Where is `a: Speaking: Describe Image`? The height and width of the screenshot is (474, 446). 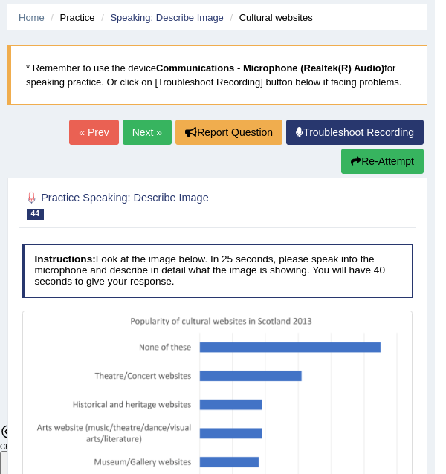
a: Speaking: Describe Image is located at coordinates (167, 17).